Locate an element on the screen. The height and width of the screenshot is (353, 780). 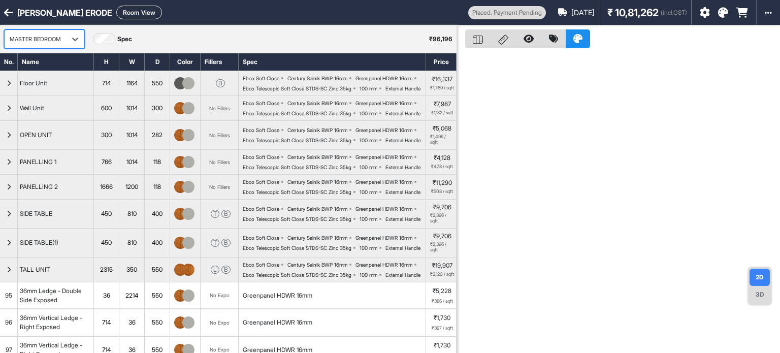
div: TALL UNIT is located at coordinates (35, 269).